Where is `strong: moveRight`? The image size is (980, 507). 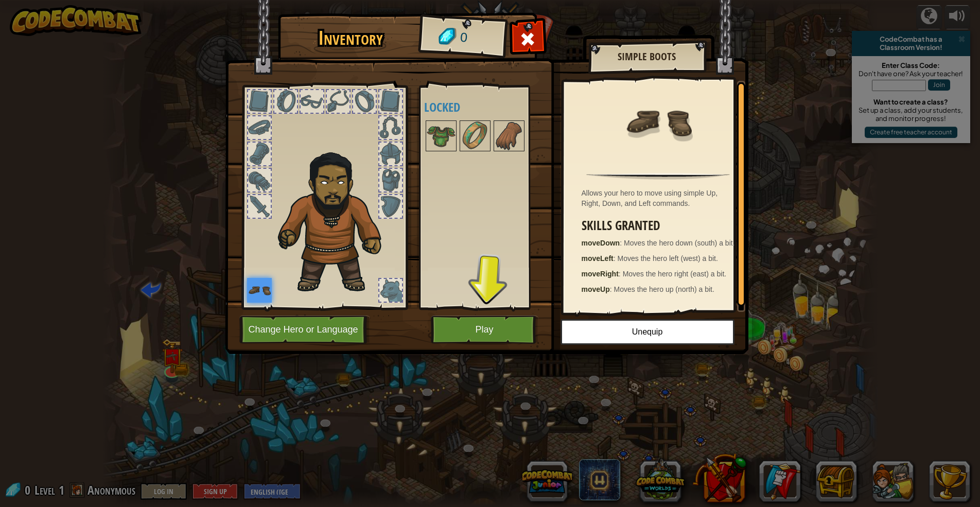 strong: moveRight is located at coordinates (600, 274).